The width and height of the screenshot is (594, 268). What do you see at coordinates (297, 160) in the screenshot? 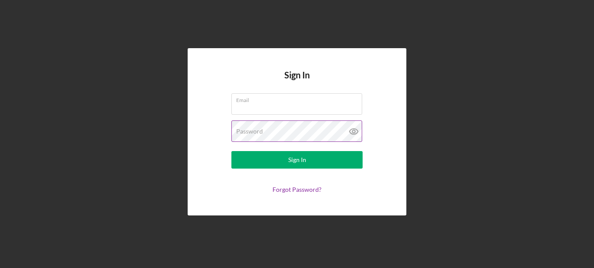
I see `div: Sign In` at bounding box center [297, 160].